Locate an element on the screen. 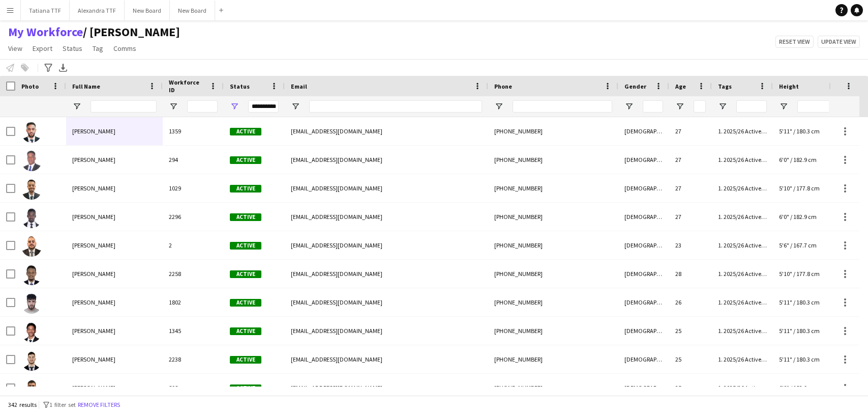 The width and height of the screenshot is (868, 413). a: My Workforce is located at coordinates (45, 32).